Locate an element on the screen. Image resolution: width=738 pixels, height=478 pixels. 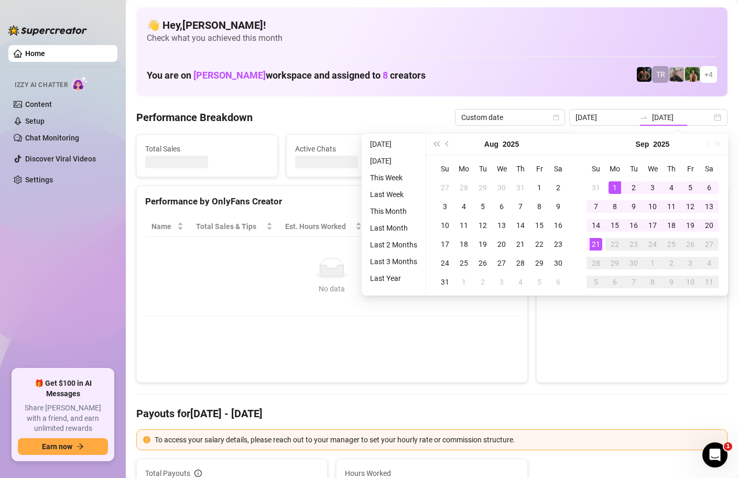
span: Earn now is located at coordinates (57, 446).